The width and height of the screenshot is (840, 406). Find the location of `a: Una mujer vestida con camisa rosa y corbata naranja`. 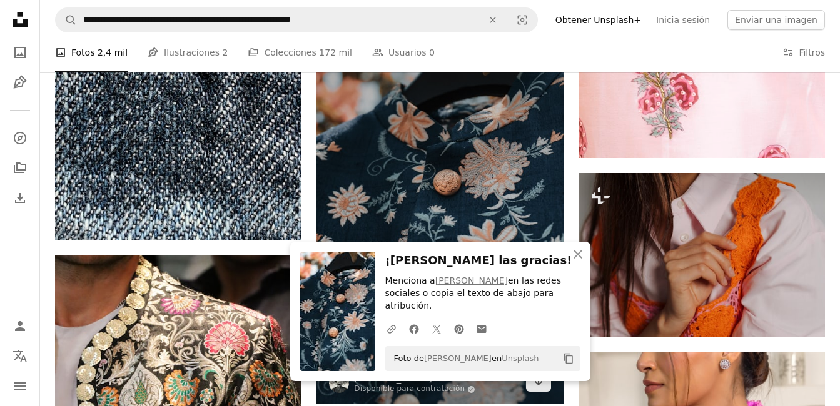

a: Una mujer vestida con camisa rosa y corbata naranja is located at coordinates (702, 255).